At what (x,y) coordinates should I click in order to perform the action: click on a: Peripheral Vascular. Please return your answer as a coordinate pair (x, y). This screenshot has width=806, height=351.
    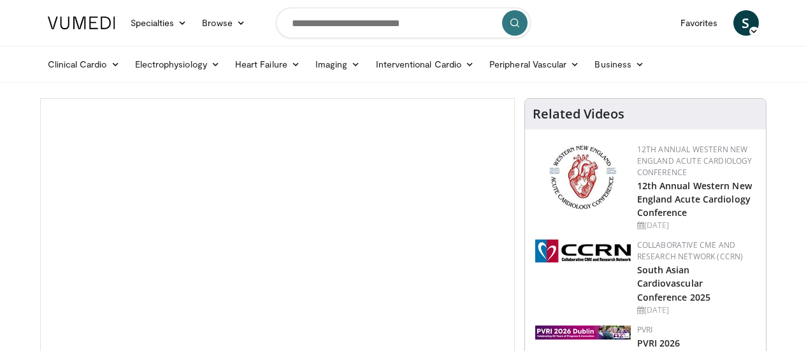
    Looking at the image, I should click on (534, 64).